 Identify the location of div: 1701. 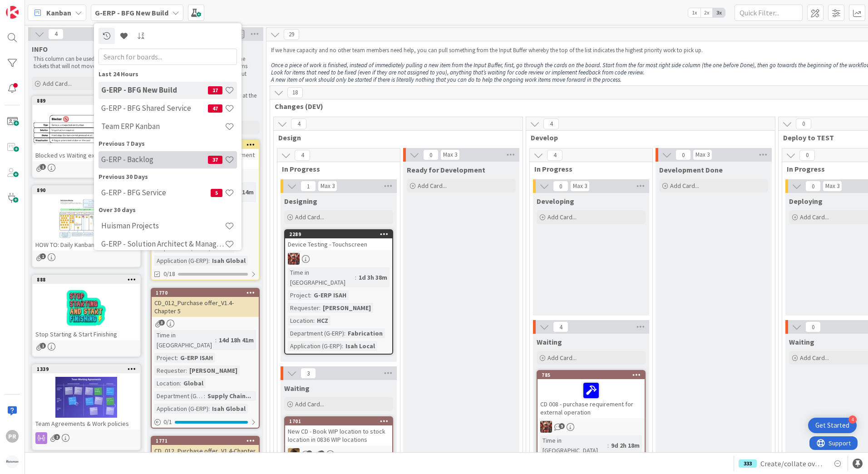
(340, 421).